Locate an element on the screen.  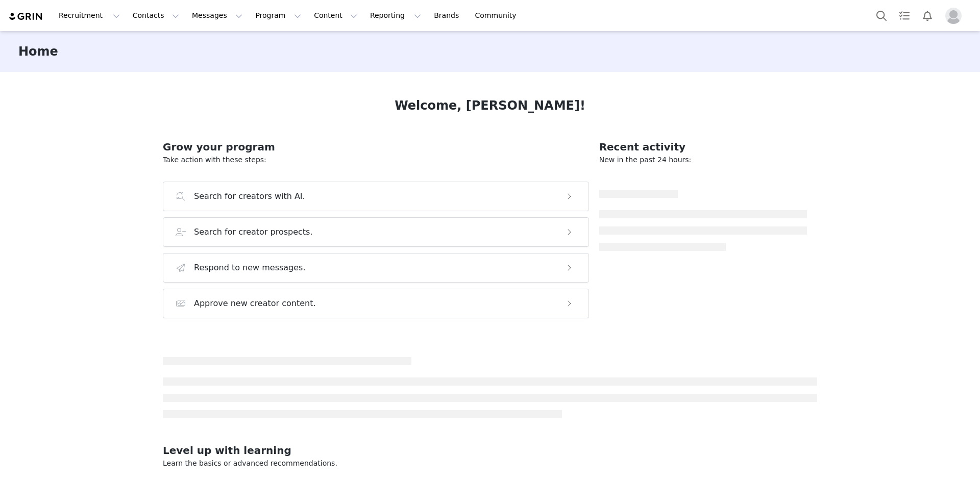
button: Search for creators with AI. is located at coordinates (375, 196).